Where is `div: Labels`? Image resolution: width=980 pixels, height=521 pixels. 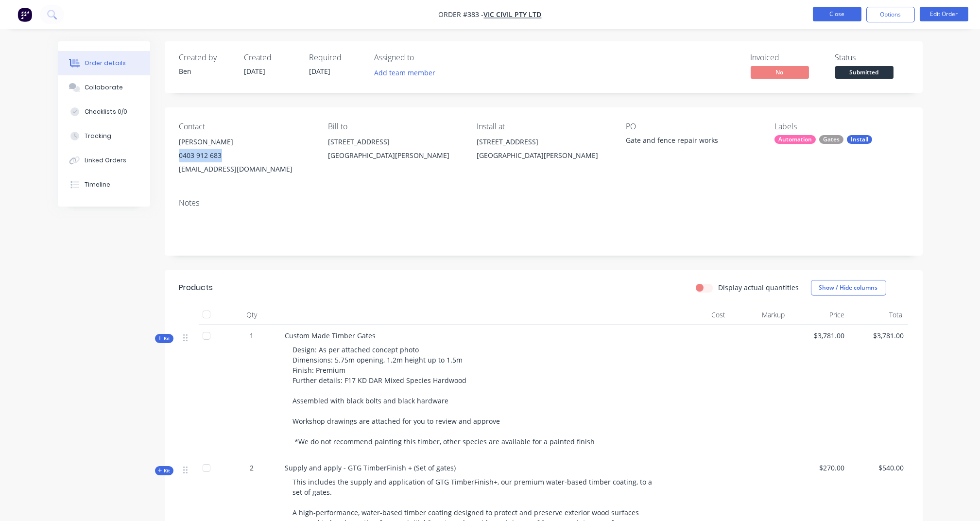
div: Labels is located at coordinates (842, 126).